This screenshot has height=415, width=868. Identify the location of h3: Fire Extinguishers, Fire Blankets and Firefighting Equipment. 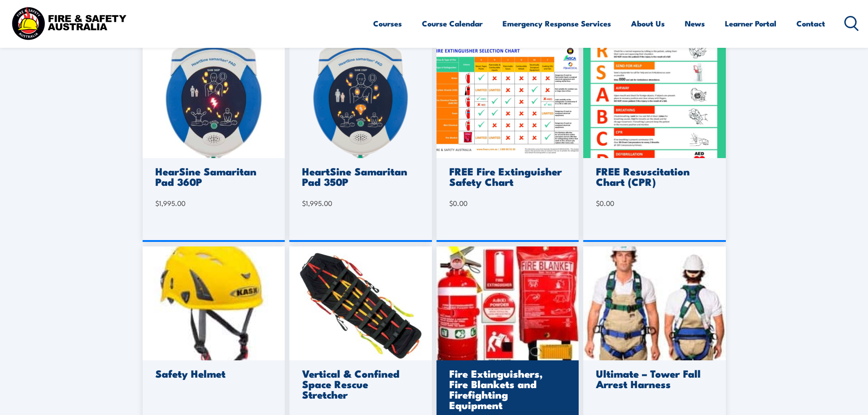
(506, 389).